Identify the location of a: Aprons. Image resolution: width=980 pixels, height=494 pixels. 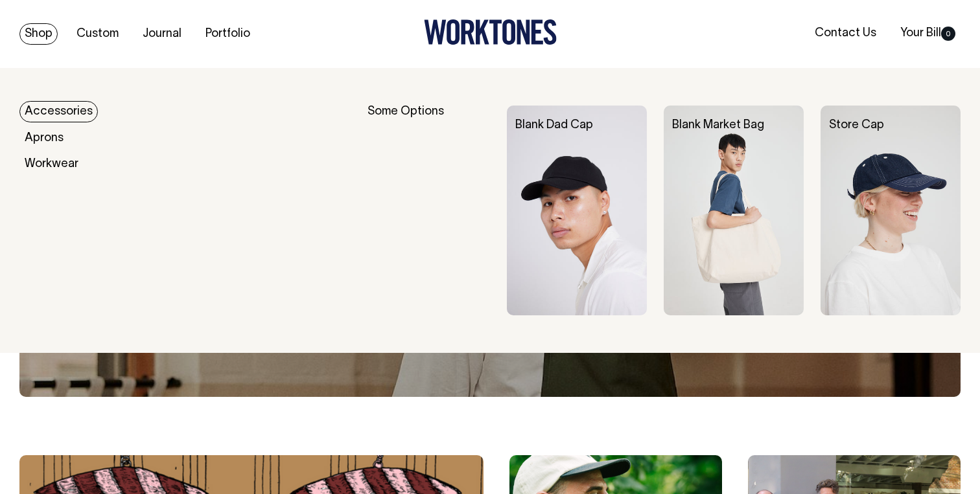
(44, 138).